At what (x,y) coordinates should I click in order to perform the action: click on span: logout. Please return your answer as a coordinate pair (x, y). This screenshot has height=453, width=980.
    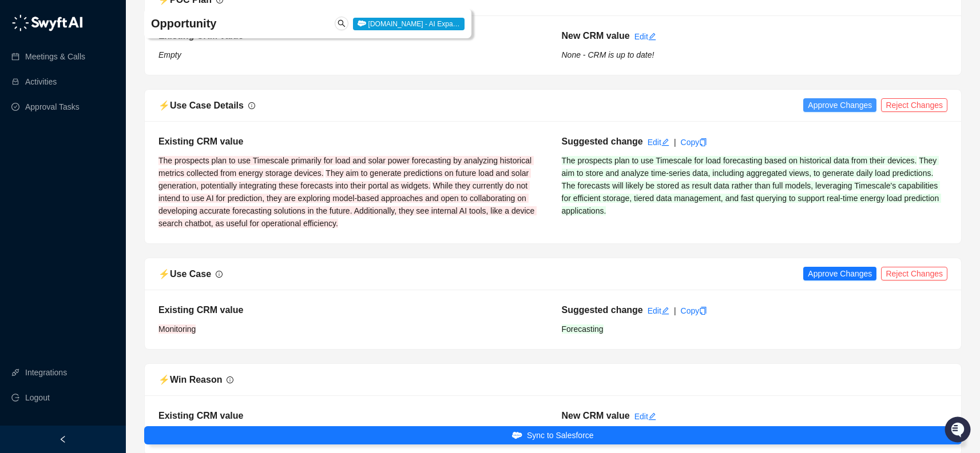
    Looking at the image, I should click on (16, 398).